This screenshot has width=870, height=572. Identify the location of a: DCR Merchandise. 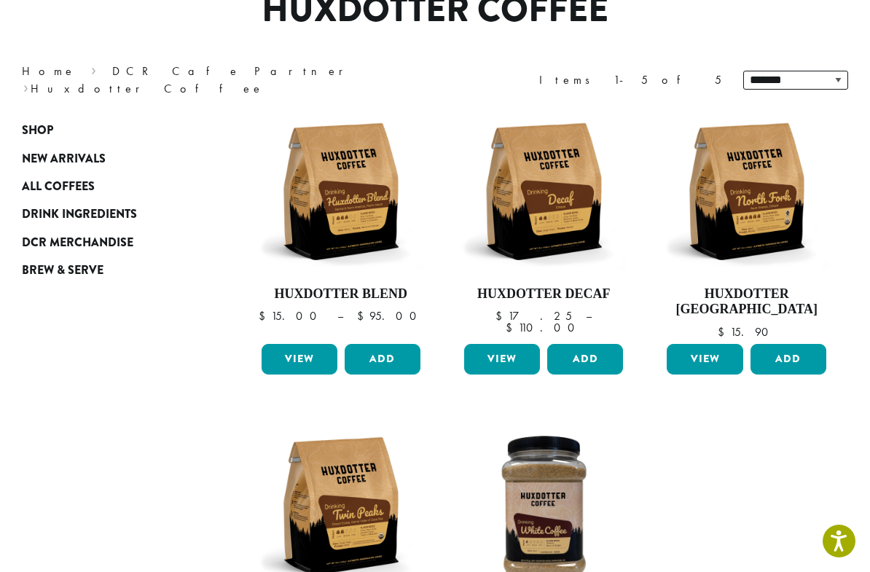
(109, 243).